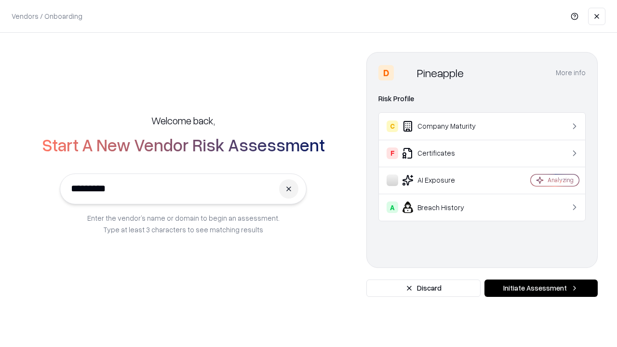  Describe the element at coordinates (440, 73) in the screenshot. I see `div: Pineapple` at that location.